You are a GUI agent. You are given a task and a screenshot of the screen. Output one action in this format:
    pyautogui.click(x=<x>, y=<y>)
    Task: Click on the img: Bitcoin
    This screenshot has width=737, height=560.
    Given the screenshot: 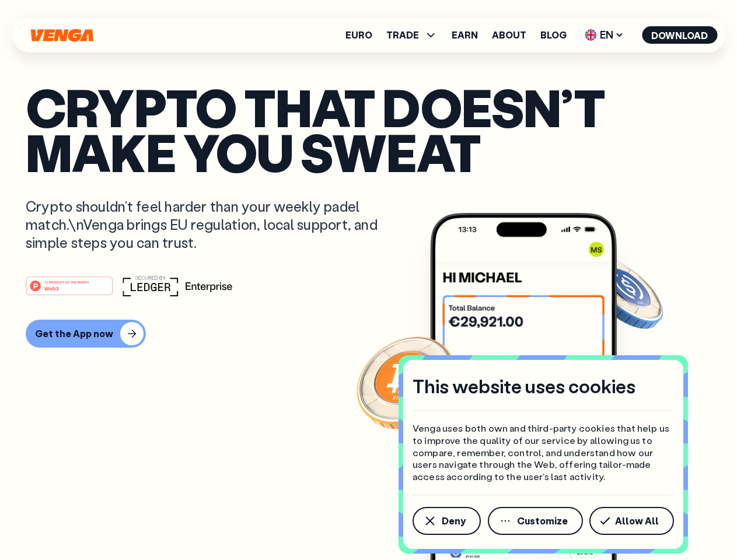 What is the action you would take?
    pyautogui.click(x=407, y=382)
    